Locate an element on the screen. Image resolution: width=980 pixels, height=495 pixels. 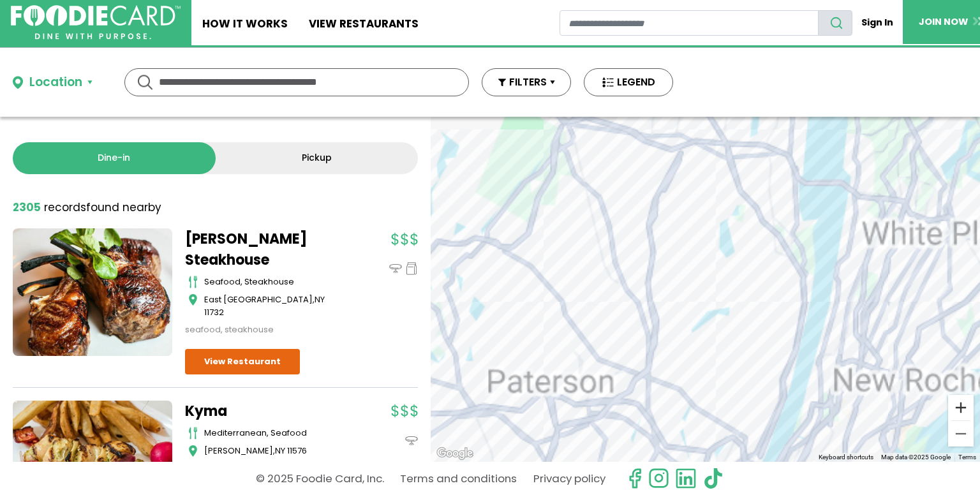
button: Keyboard shortcuts is located at coordinates (846, 457).